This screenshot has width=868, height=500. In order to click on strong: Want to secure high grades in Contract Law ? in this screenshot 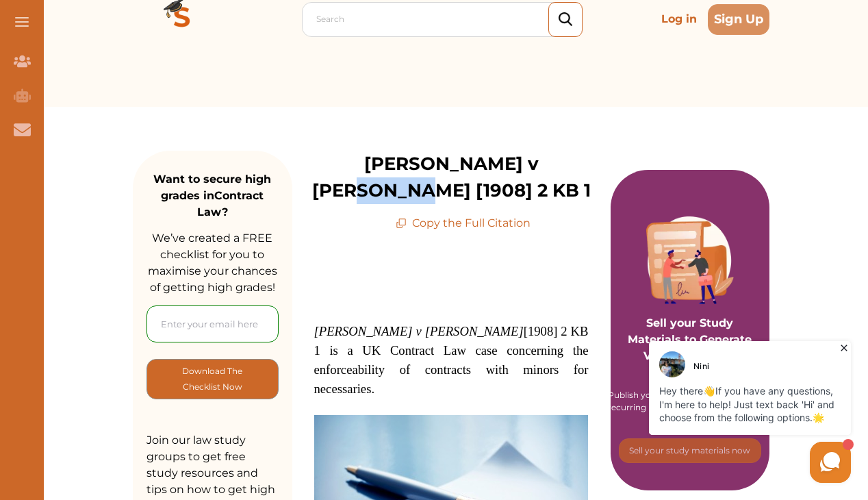, I will do `click(212, 195)`.